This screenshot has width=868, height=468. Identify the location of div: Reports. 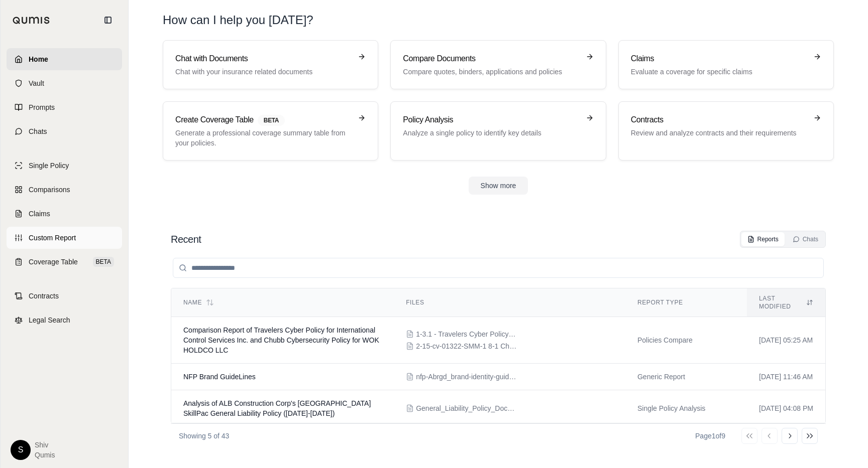
(762, 239).